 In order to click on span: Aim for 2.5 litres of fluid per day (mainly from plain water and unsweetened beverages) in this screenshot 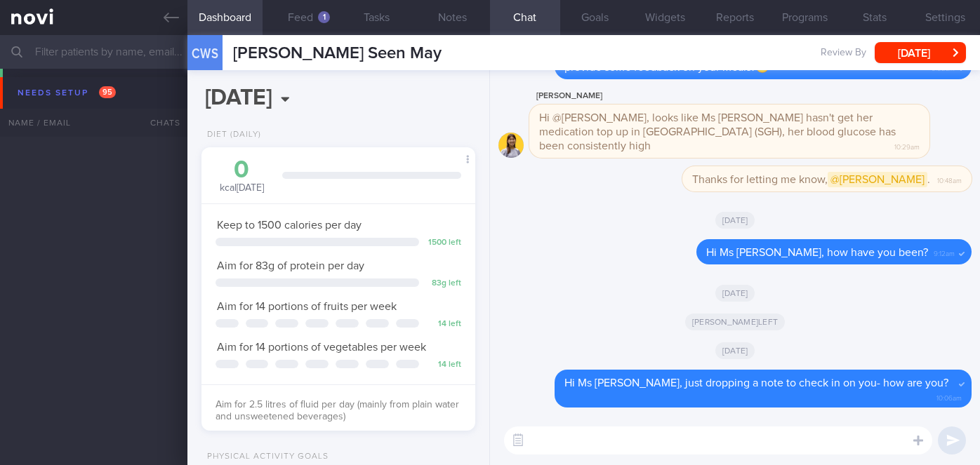, I will do `click(337, 412)`.